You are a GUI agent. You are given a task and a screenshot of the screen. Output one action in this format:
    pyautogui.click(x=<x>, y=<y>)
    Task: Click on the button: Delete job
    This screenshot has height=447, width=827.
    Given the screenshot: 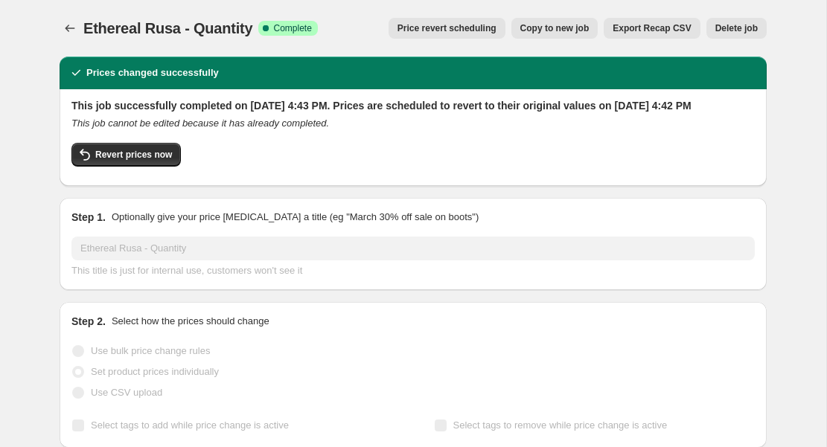 What is the action you would take?
    pyautogui.click(x=736, y=28)
    